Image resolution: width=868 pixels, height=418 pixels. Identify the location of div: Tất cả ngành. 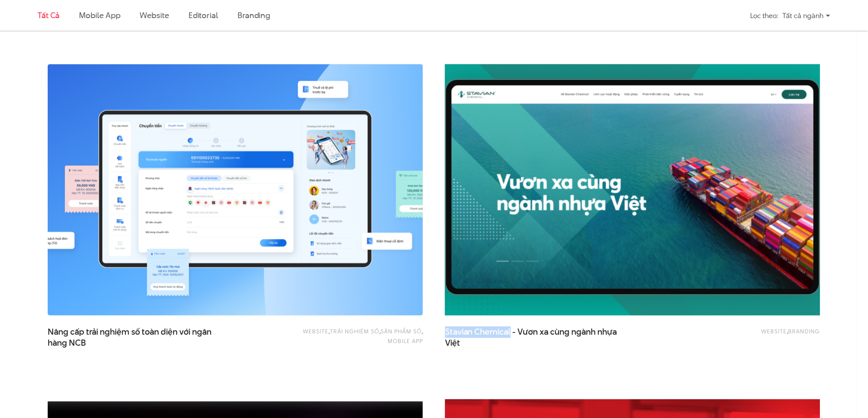
(806, 15).